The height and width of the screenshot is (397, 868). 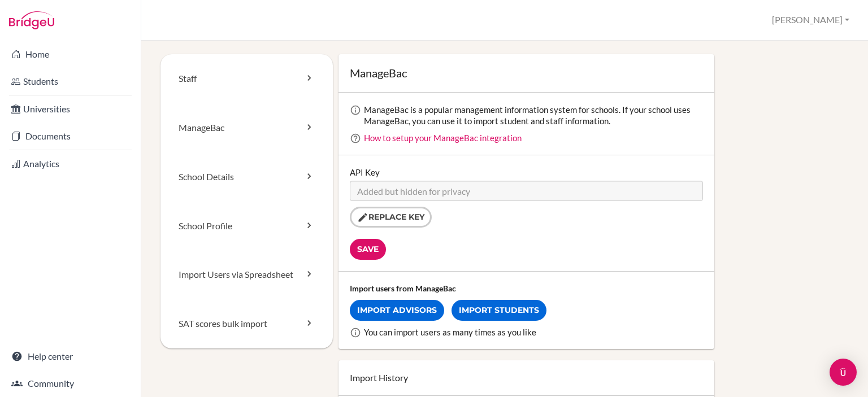 What do you see at coordinates (70, 136) in the screenshot?
I see `a: Documents` at bounding box center [70, 136].